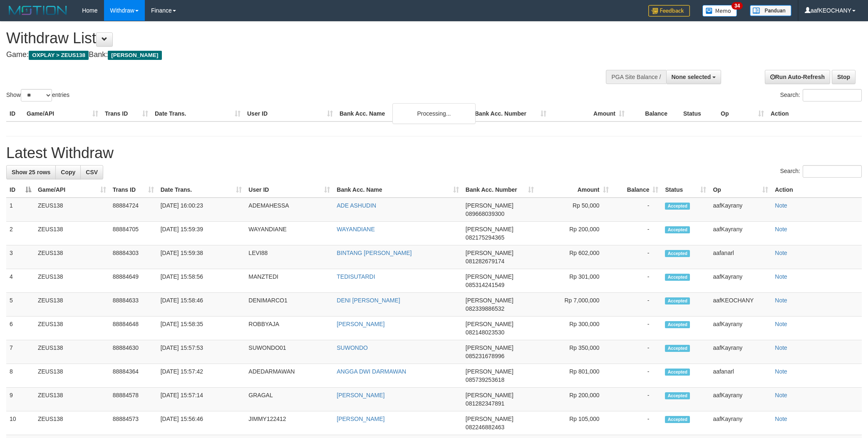  What do you see at coordinates (289, 281) in the screenshot?
I see `td: MANZTEDI` at bounding box center [289, 281].